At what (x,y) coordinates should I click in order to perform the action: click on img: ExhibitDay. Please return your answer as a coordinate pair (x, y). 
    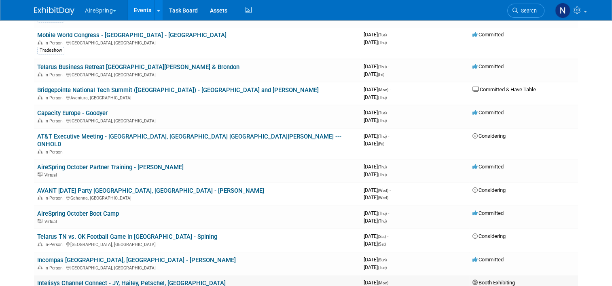
    Looking at the image, I should click on (54, 11).